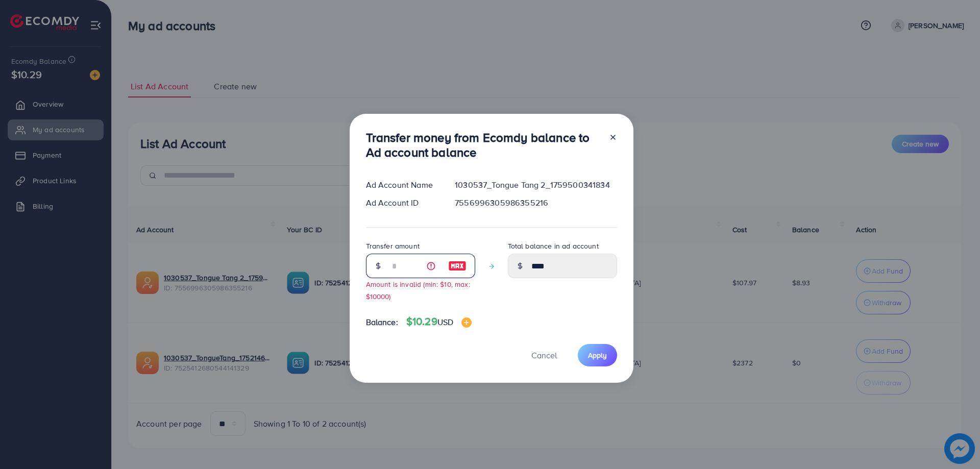 This screenshot has height=469, width=980. Describe the element at coordinates (402, 202) in the screenshot. I see `div: Ad Account ID` at that location.